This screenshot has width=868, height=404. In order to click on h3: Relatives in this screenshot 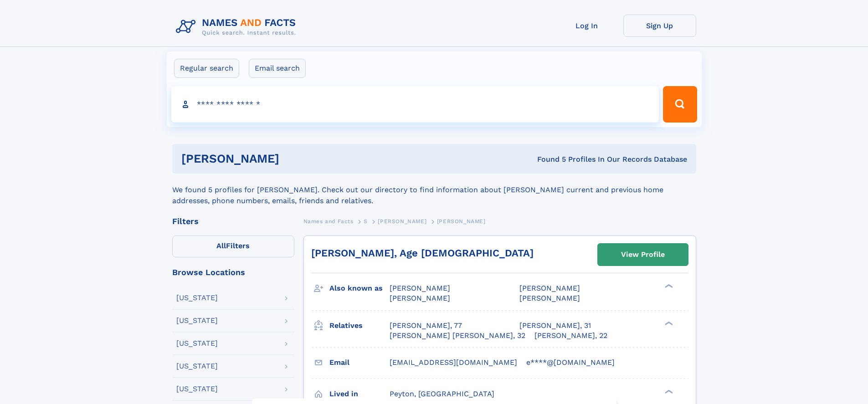, I will do `click(359, 326)`.